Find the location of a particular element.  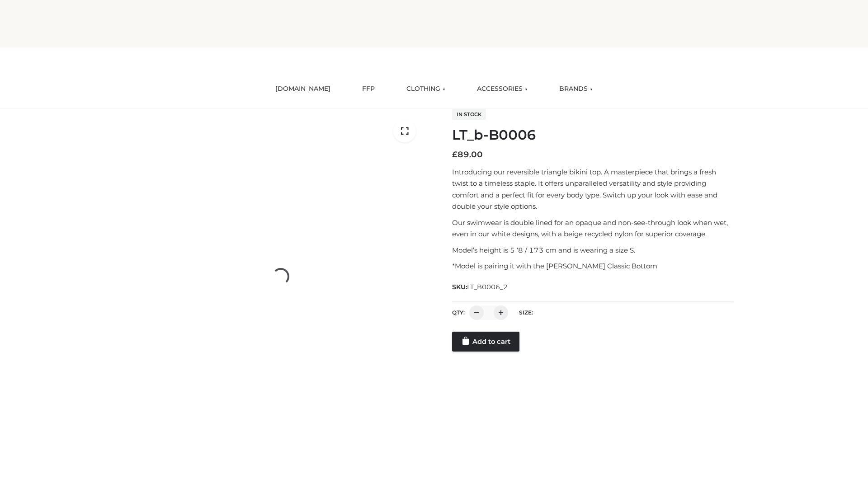

p: Our swimwear is double lined for an opaque and non-see-through look when wet, even in our white d... is located at coordinates (593, 228).